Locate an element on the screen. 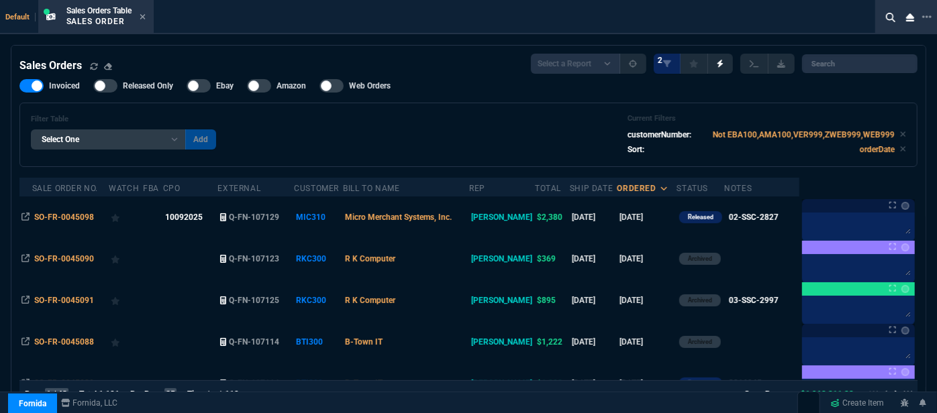 This screenshot has height=413, width=937. span: 10092025 is located at coordinates (184, 217).